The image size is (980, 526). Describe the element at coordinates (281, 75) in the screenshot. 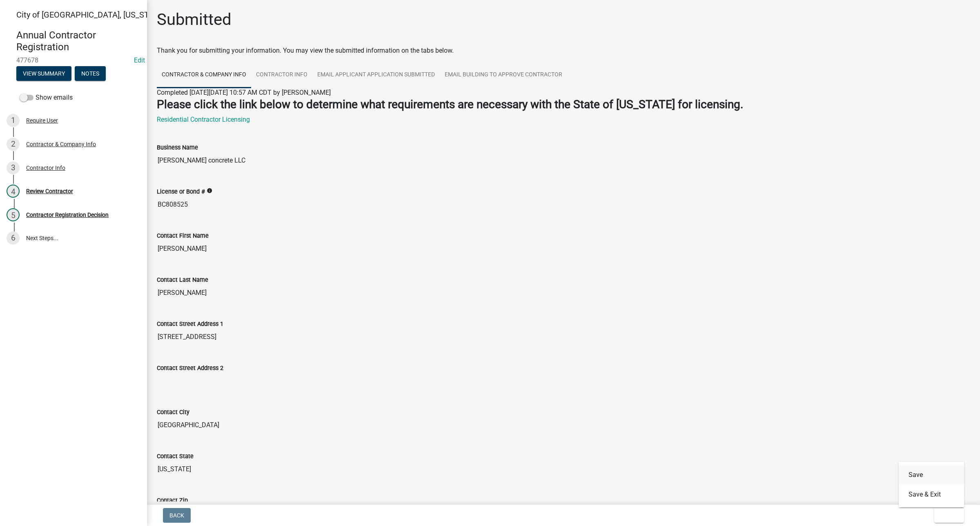

I see `a: Contractor Info` at that location.